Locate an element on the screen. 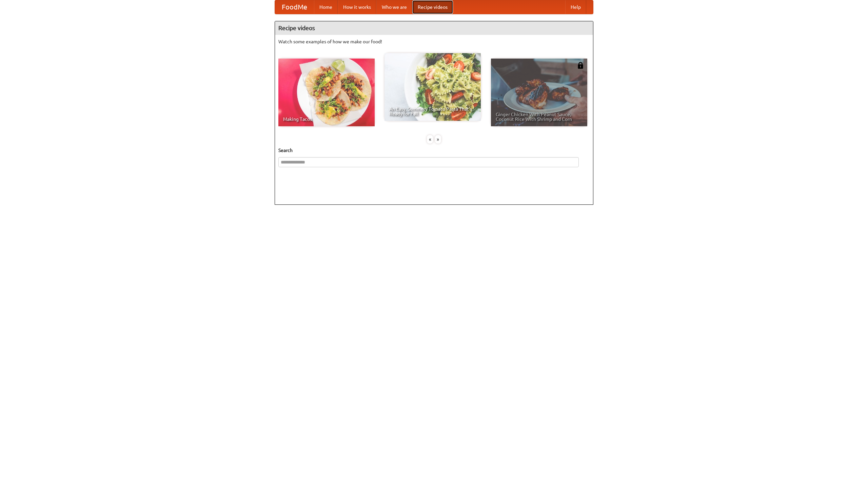 The width and height of the screenshot is (868, 479). span: Making Tacos is located at coordinates (326, 119).